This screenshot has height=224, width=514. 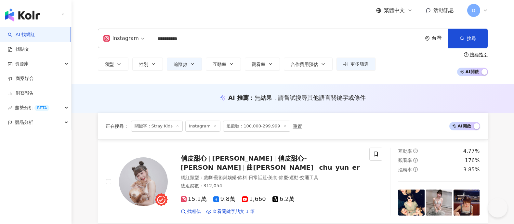 What do you see at coordinates (271, 186) in the screenshot?
I see `div: 總追蹤數 ： 312,054` at bounding box center [271, 186].